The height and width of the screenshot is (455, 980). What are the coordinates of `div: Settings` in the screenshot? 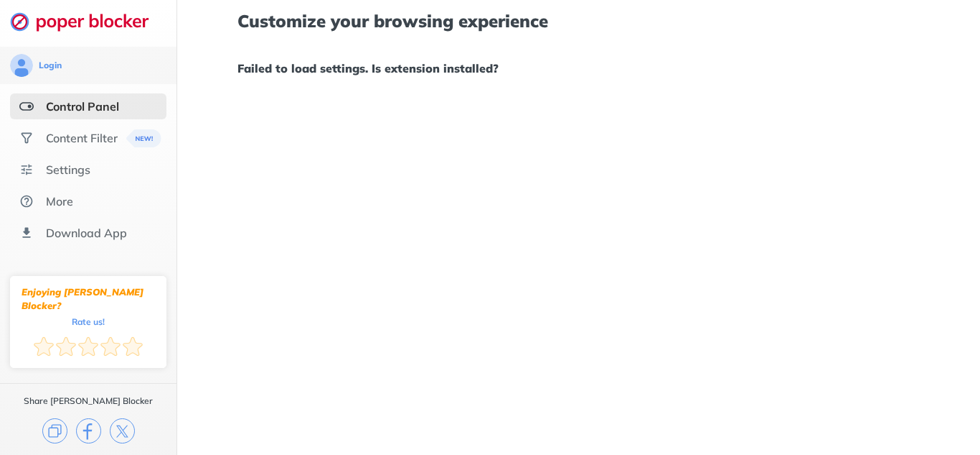 It's located at (68, 170).